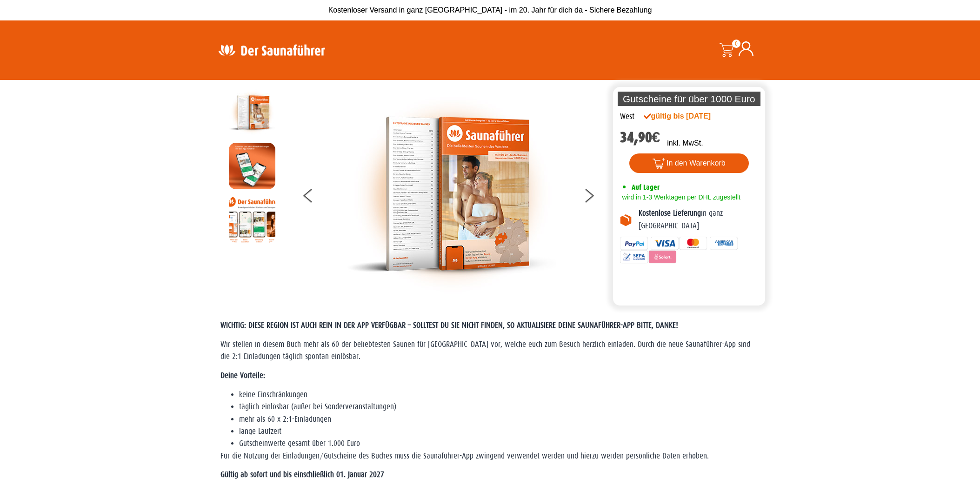 The width and height of the screenshot is (980, 485). Describe the element at coordinates (500, 419) in the screenshot. I see `li: mehr als 60 x 2:1-Einladungen` at that location.